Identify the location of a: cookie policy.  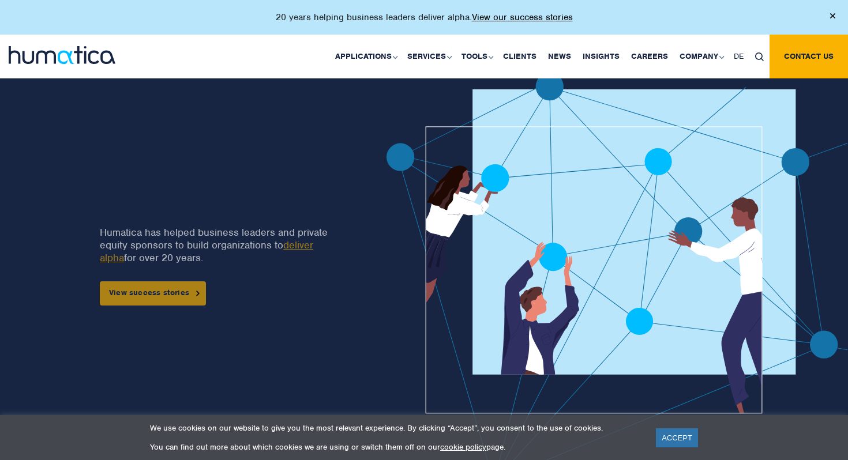
(463, 447).